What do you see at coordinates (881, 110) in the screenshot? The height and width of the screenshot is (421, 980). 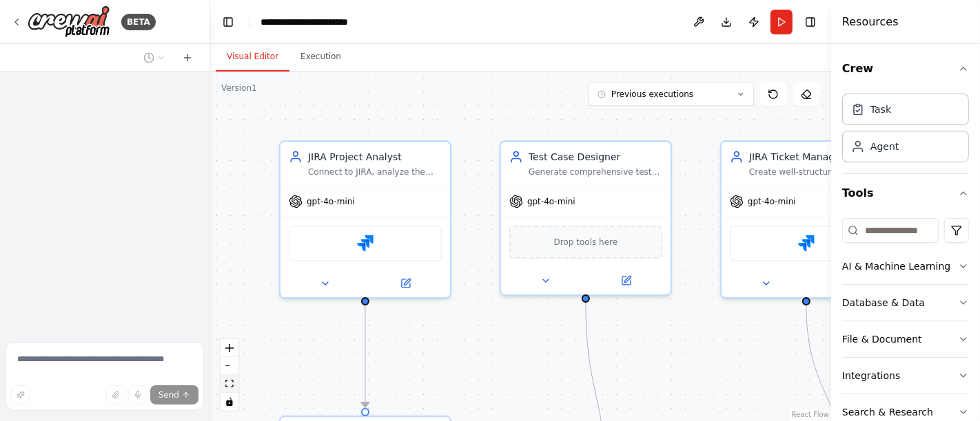 I see `div: Task` at bounding box center [881, 110].